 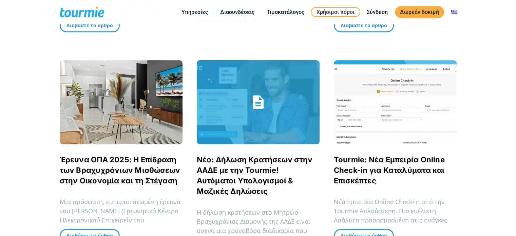 I want to click on a: Έρευνα ΟΠΑ 2025: Η Επίδραση των Βραχυχρόνιων Μισθώσεων στην Οικονομία και τη Στέγαση, so click(x=120, y=170).